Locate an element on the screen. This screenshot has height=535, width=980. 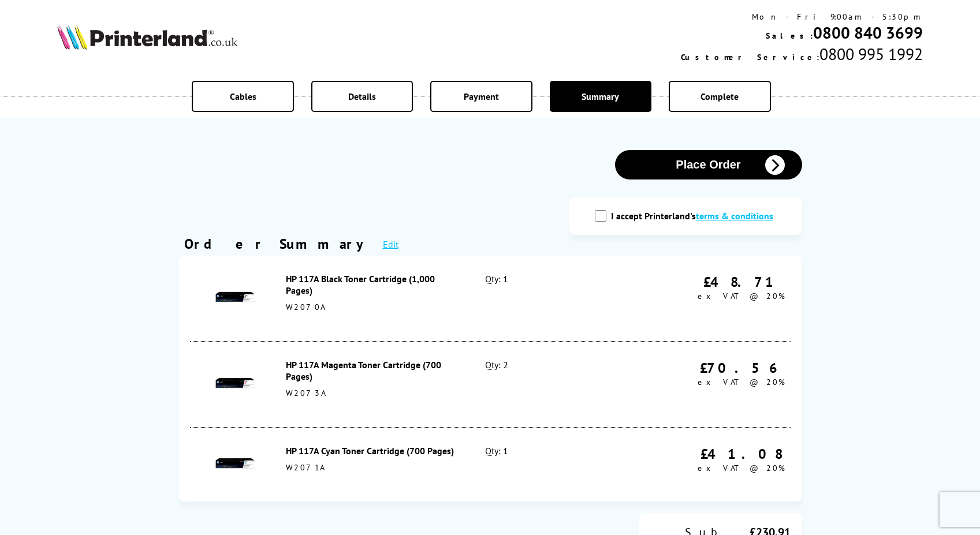
img: HP 117A Black Toner Cartridge (1,000 Pages) is located at coordinates (235, 297).